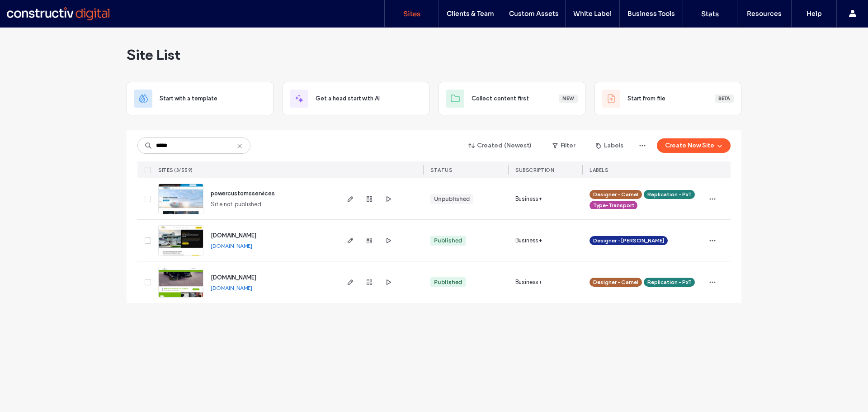 The image size is (868, 412). What do you see at coordinates (500, 145) in the screenshot?
I see `button: Created (Newest)` at bounding box center [500, 145].